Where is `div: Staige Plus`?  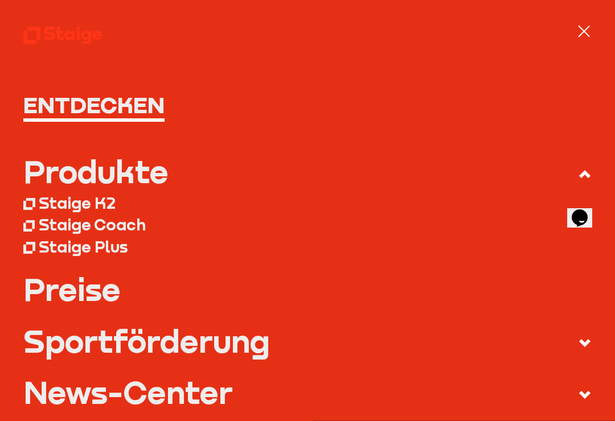
div: Staige Plus is located at coordinates (83, 247).